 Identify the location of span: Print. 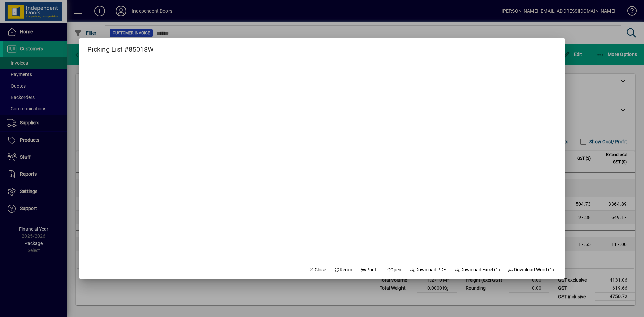
(369, 270).